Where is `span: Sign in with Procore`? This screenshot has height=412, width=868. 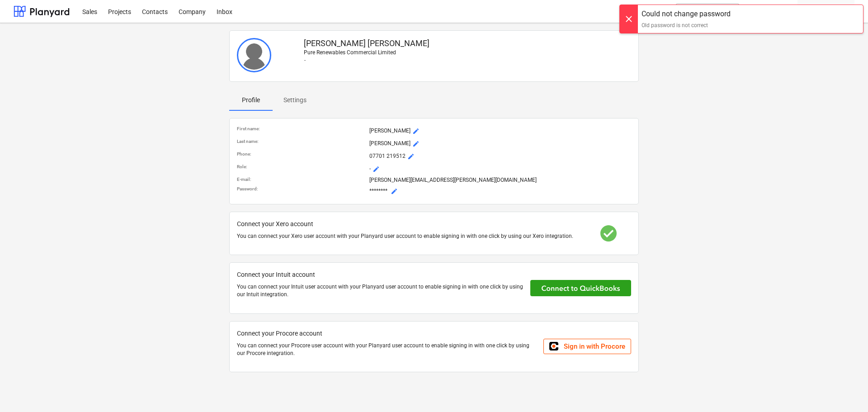
span: Sign in with Procore is located at coordinates (595, 346).